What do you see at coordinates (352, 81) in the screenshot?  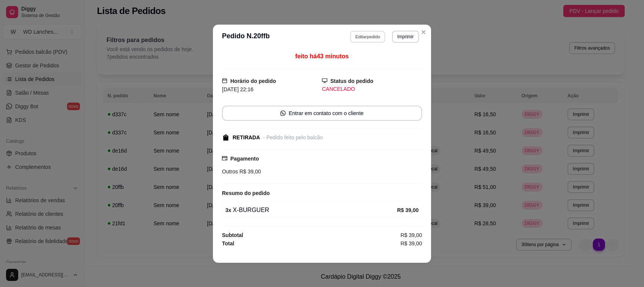 I see `strong: Status do pedido` at bounding box center [352, 81].